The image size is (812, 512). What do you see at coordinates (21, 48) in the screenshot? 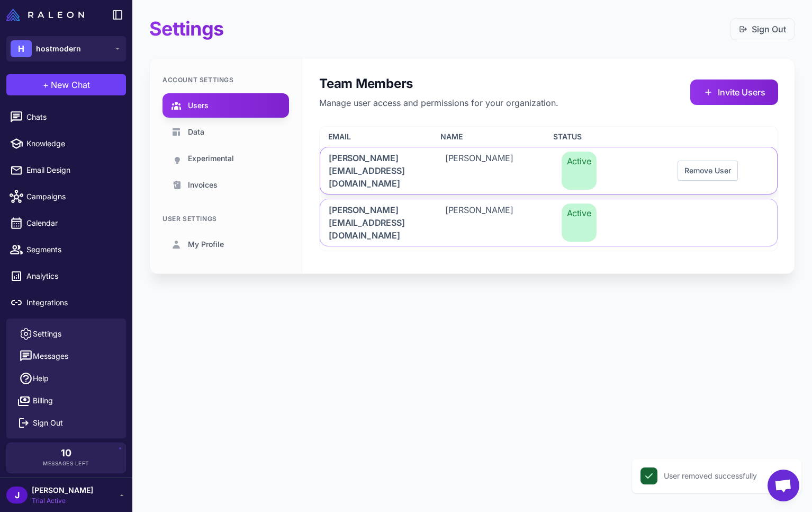
I see `div: H` at bounding box center [21, 48].